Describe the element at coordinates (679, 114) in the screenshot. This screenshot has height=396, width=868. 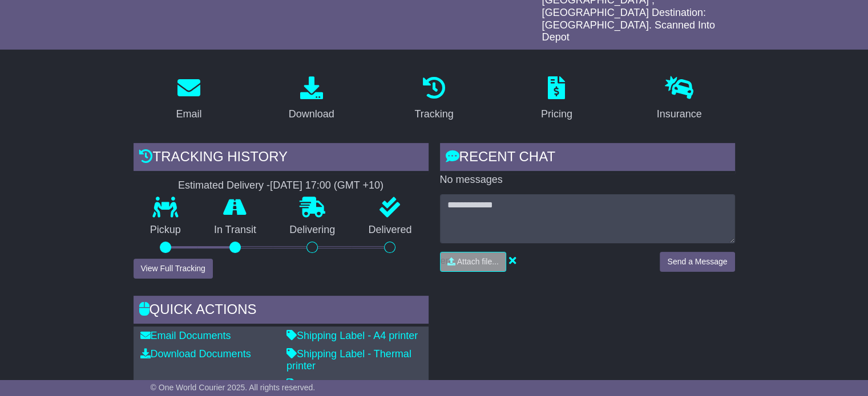
I see `div: Insurance` at that location.